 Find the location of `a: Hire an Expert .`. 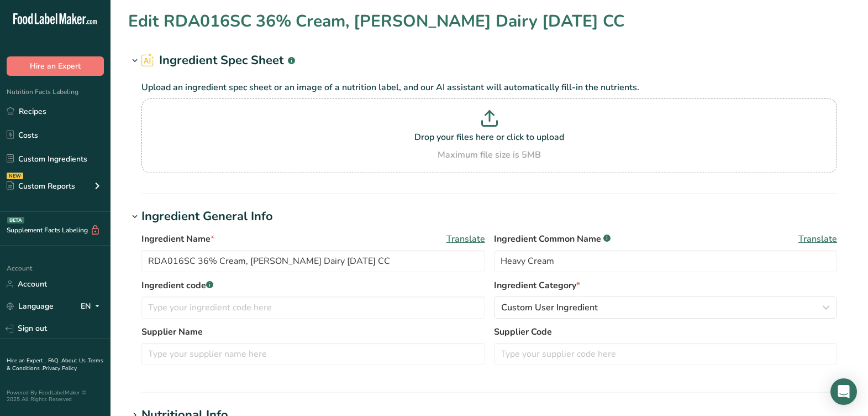

a: Hire an Expert . is located at coordinates (26, 361).